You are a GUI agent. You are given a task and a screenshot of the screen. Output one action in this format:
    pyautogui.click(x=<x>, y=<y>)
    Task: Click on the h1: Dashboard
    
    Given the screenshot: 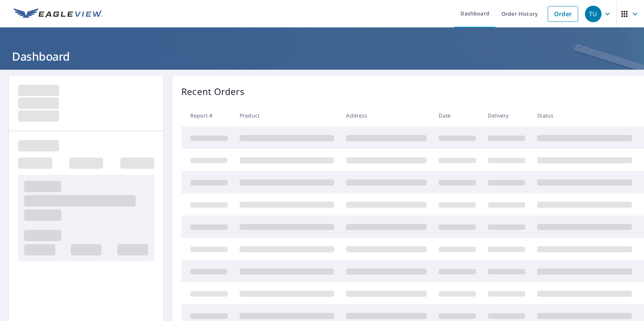 What is the action you would take?
    pyautogui.click(x=322, y=56)
    